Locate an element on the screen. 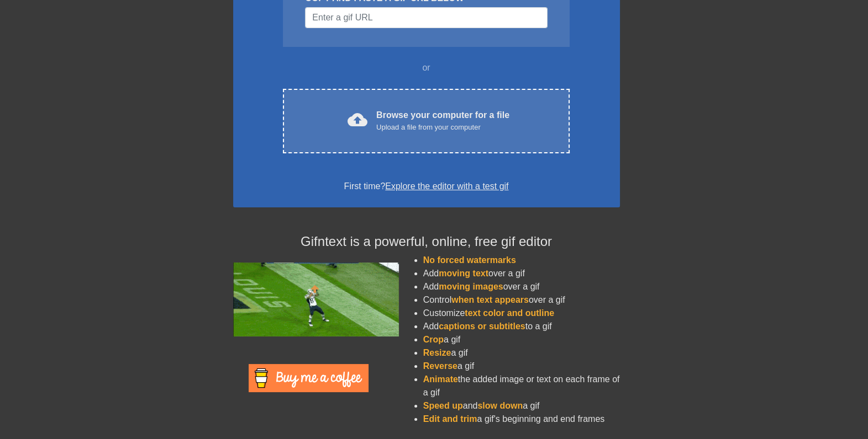  input: Username is located at coordinates (426, 18).